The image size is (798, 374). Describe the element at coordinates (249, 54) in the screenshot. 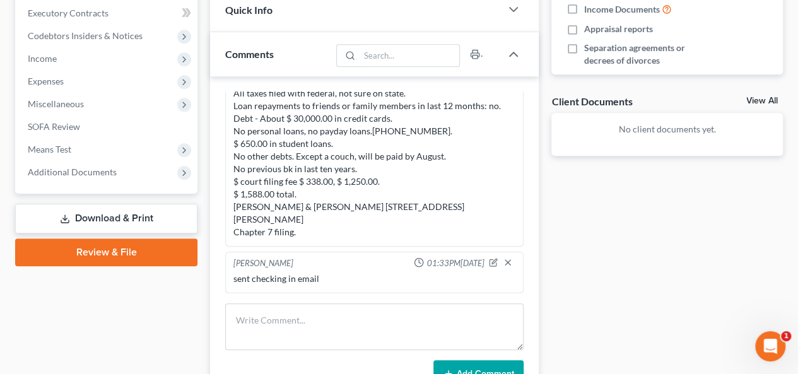

I see `span: Comments` at that location.